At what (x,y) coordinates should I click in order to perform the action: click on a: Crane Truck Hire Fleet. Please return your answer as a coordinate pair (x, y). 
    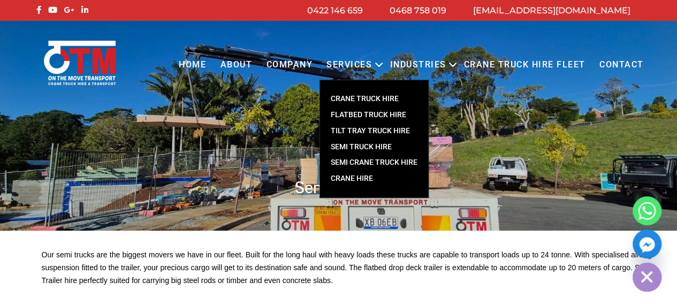
    Looking at the image, I should click on (524, 65).